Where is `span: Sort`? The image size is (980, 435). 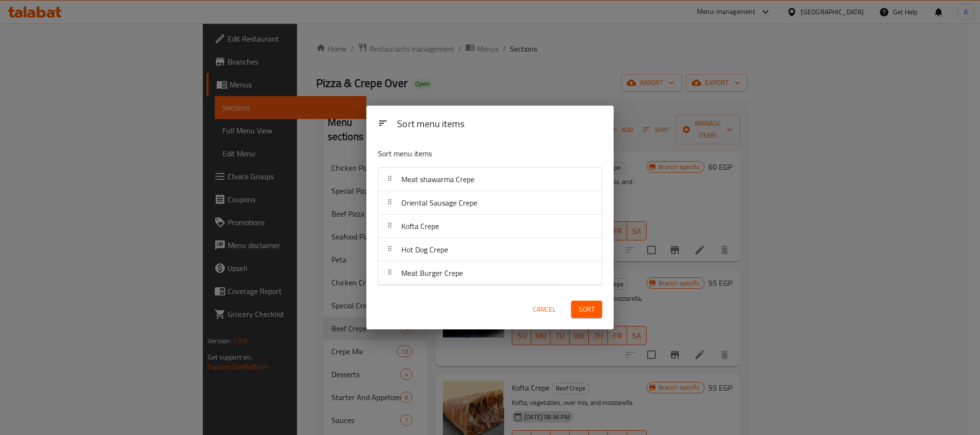
span: Sort is located at coordinates (587, 309).